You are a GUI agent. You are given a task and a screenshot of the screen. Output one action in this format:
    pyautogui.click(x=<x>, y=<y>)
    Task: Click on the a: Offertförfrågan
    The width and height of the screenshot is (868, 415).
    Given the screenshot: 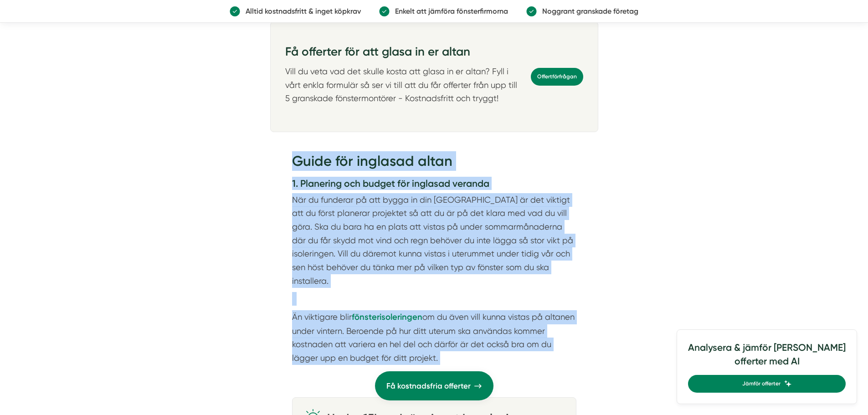 What is the action you would take?
    pyautogui.click(x=557, y=77)
    